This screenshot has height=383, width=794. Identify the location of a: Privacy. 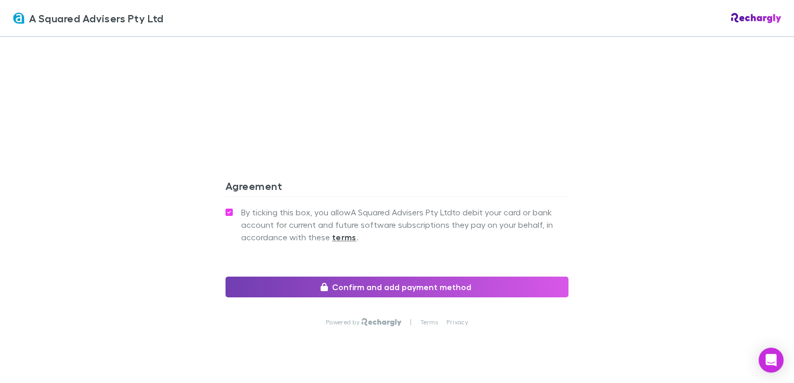
(457, 323).